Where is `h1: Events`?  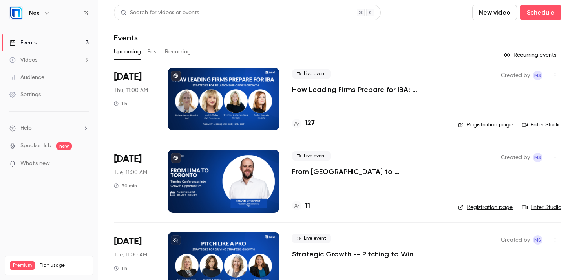 h1: Events is located at coordinates (126, 38).